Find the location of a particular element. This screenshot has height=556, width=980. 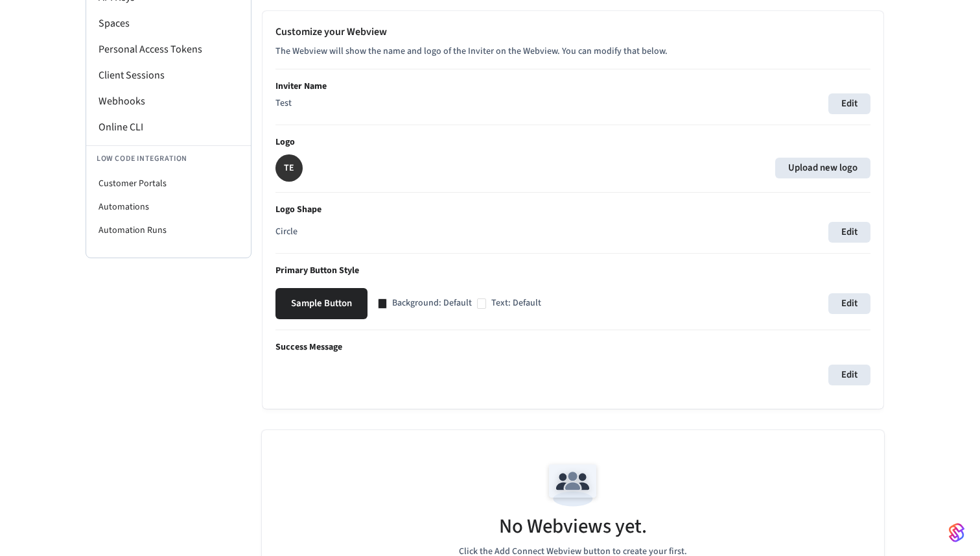

p: The Webview will show the name and logo of the Inviter on the Webview. You can modify that below. is located at coordinates (573, 52).